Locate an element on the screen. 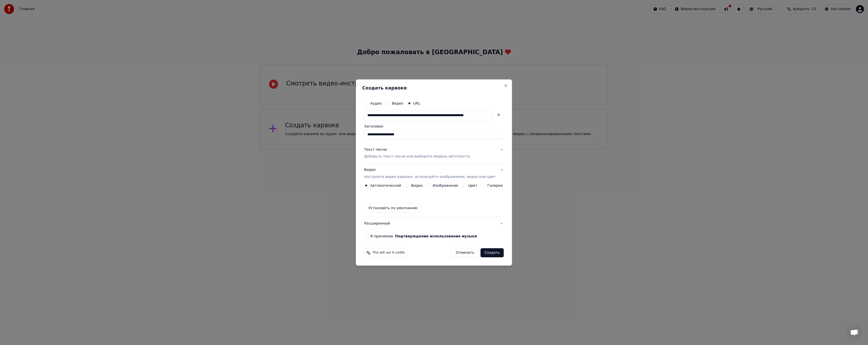 This screenshot has height=345, width=868. label: Цвет is located at coordinates (472, 186).